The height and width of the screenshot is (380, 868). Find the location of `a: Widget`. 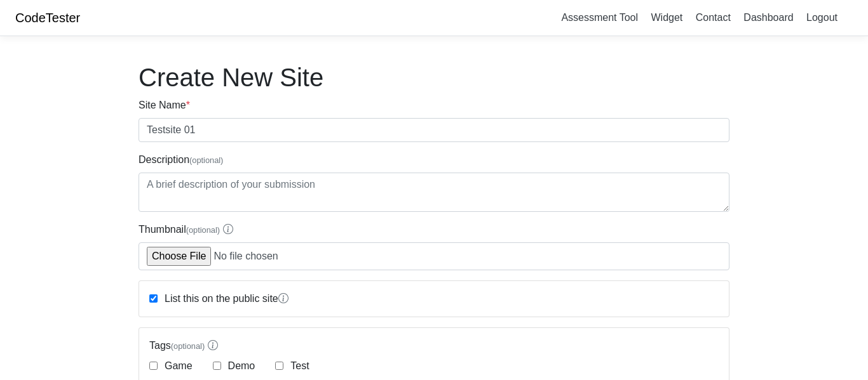

a: Widget is located at coordinates (666, 17).